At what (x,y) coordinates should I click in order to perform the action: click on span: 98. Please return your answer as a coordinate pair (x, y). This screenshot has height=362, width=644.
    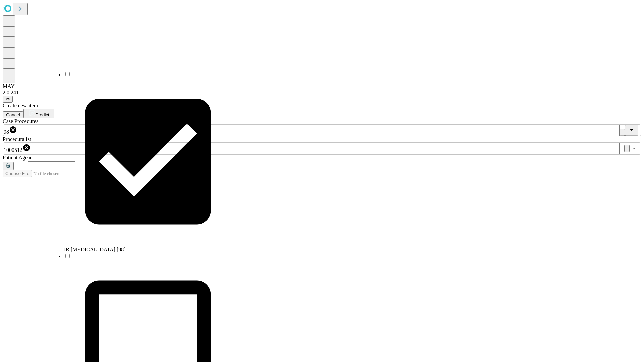
    Looking at the image, I should click on (6, 132).